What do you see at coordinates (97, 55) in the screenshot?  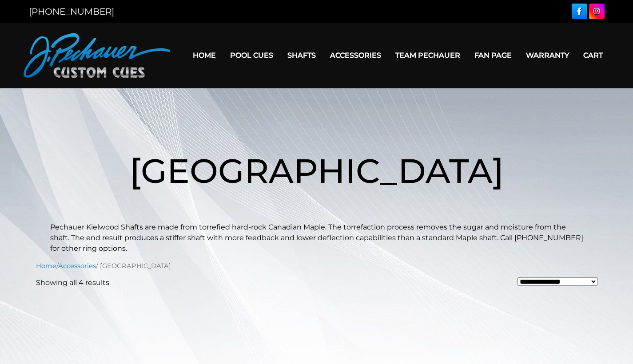 I see `img: Pechauer Custom Cues` at bounding box center [97, 55].